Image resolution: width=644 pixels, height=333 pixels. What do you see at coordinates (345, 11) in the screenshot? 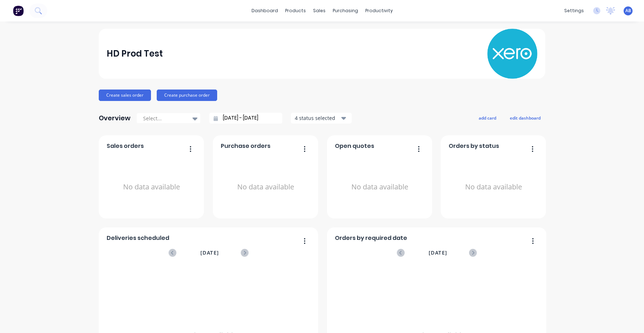
I see `div: purchasing` at bounding box center [345, 11].